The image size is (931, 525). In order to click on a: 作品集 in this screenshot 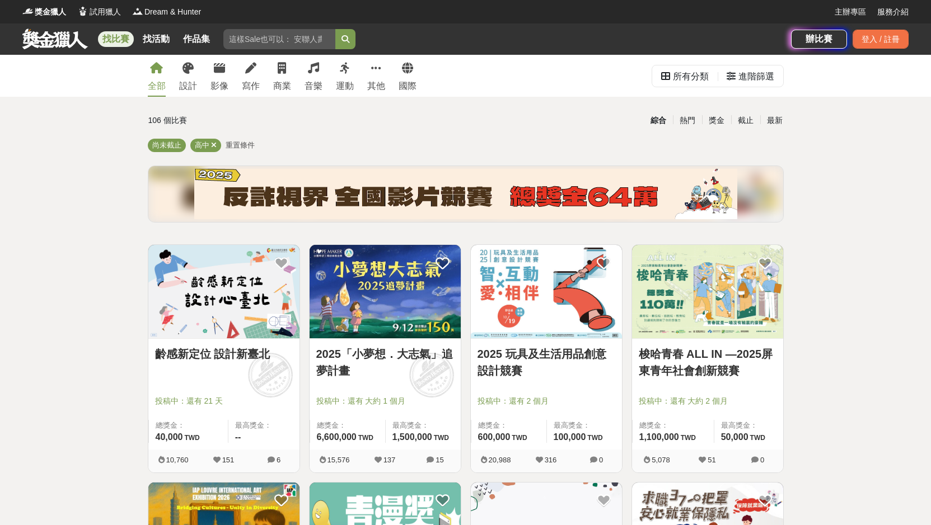, I will do `click(196, 39)`.